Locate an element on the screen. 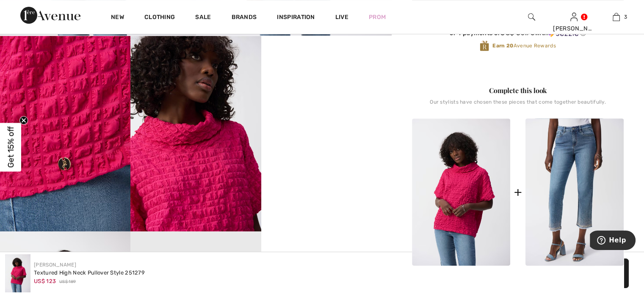 This screenshot has height=294, width=644. img: High-Waisted Ankle-Length Jeans Style 251956 is located at coordinates (575, 192).